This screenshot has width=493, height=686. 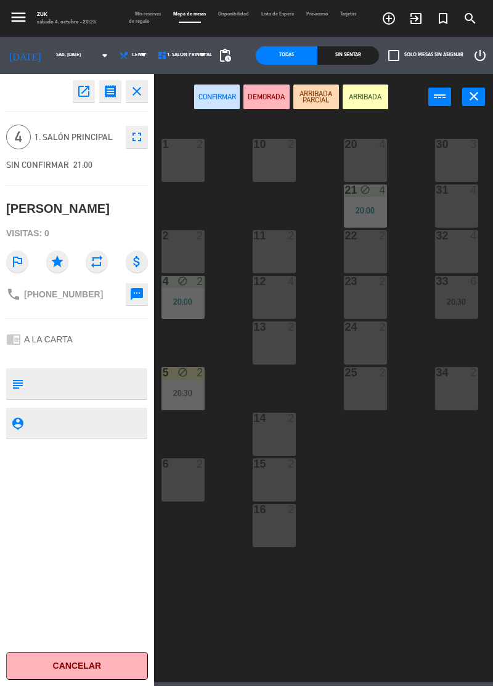 What do you see at coordinates (137, 137) in the screenshot?
I see `i: fullscreen` at bounding box center [137, 137].